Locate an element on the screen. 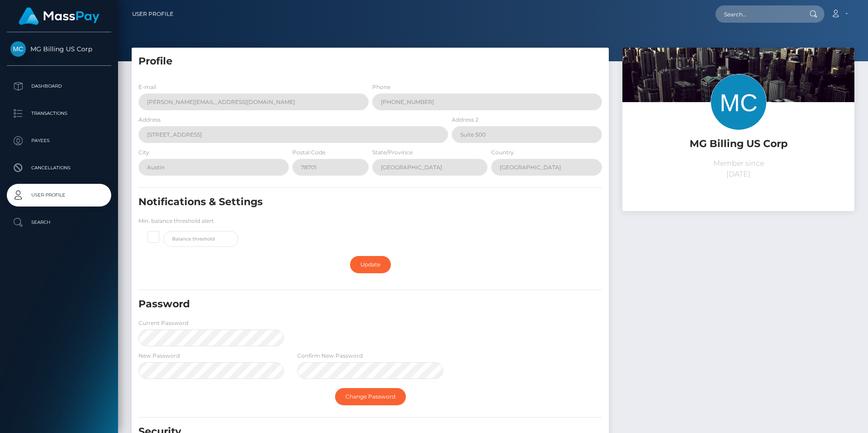  a: Payees is located at coordinates (59, 140).